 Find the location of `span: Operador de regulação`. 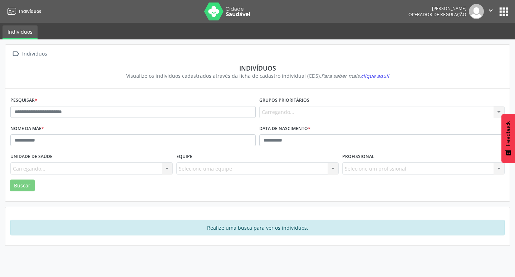

span: Operador de regulação is located at coordinates (438, 14).